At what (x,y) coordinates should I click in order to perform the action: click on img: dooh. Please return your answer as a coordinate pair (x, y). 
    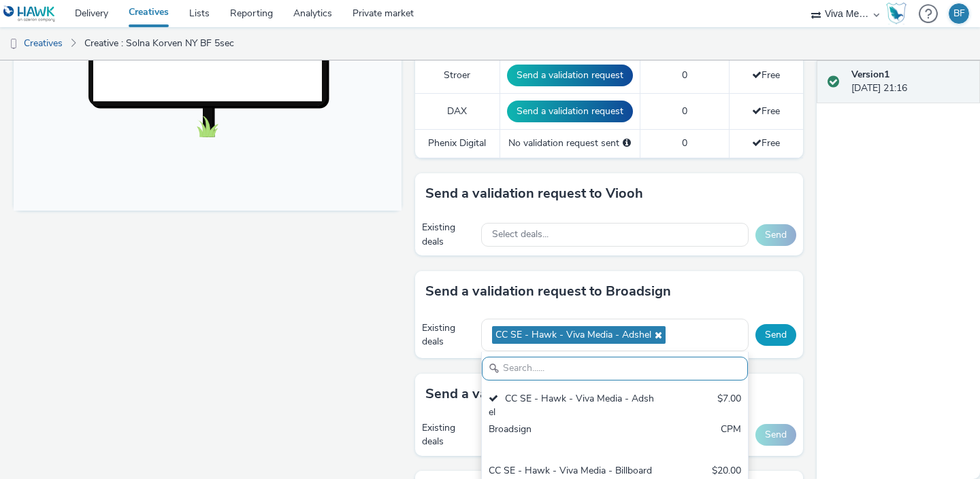
    Looking at the image, I should click on (14, 45).